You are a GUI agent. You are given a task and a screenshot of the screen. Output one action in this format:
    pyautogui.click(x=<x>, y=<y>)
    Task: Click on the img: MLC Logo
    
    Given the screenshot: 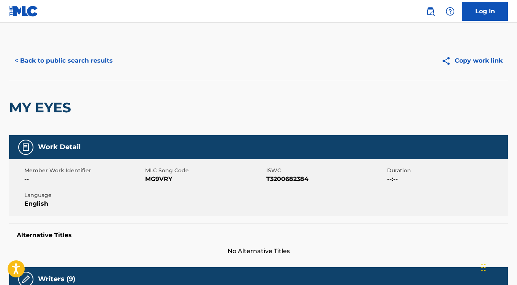 What is the action you would take?
    pyautogui.click(x=24, y=11)
    